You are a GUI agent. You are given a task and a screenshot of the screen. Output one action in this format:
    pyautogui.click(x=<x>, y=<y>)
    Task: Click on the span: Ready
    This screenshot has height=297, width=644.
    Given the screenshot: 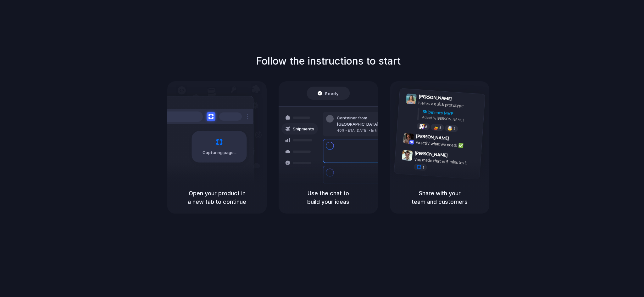 What is the action you would take?
    pyautogui.click(x=332, y=93)
    